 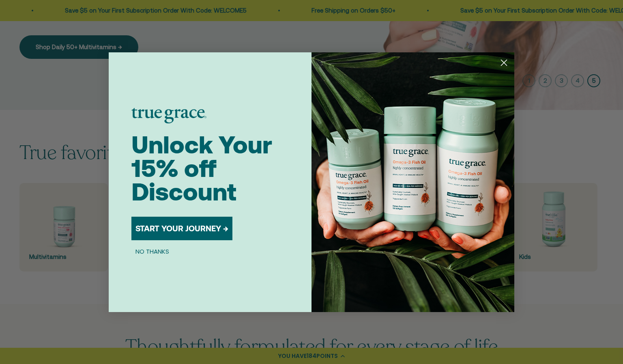 What do you see at coordinates (413, 182) in the screenshot?
I see `img: 098727d5-50f8-4f9b-9554-844bb8da1403.jpeg` at bounding box center [413, 182].